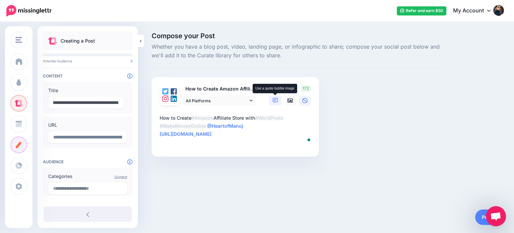  What do you see at coordinates (88, 90) in the screenshot?
I see `label: Title` at bounding box center [88, 90].